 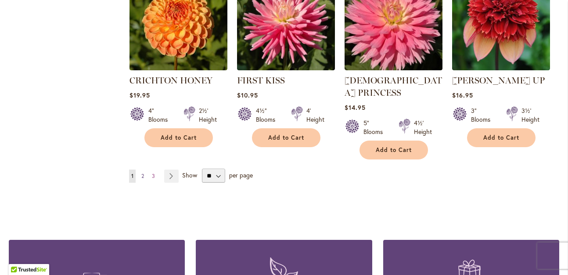 I want to click on span: 1, so click(x=132, y=176).